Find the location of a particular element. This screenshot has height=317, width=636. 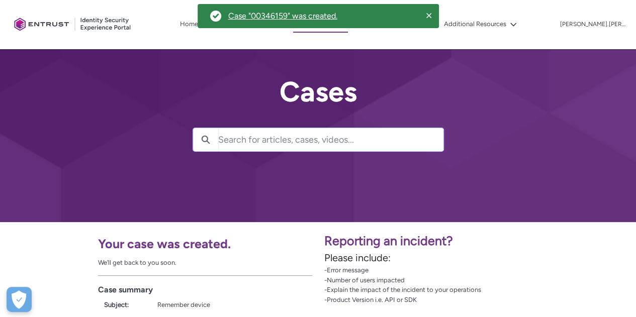

div: Cookie Preferences is located at coordinates (19, 300).